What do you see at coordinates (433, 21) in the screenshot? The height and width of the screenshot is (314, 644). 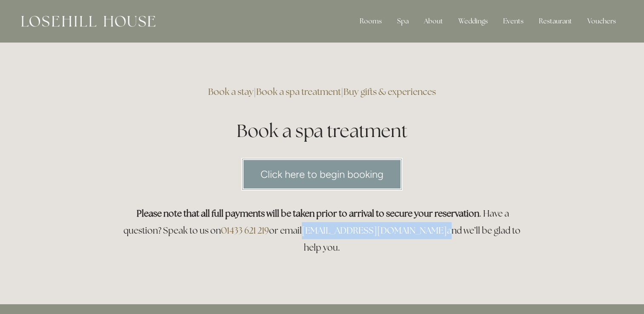 I see `div: About` at bounding box center [433, 21].